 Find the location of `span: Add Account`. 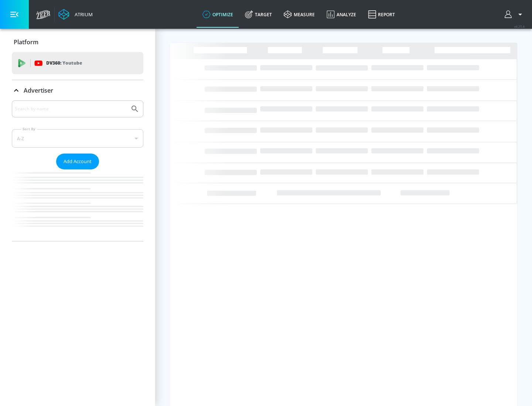

span: Add Account is located at coordinates (77, 161).